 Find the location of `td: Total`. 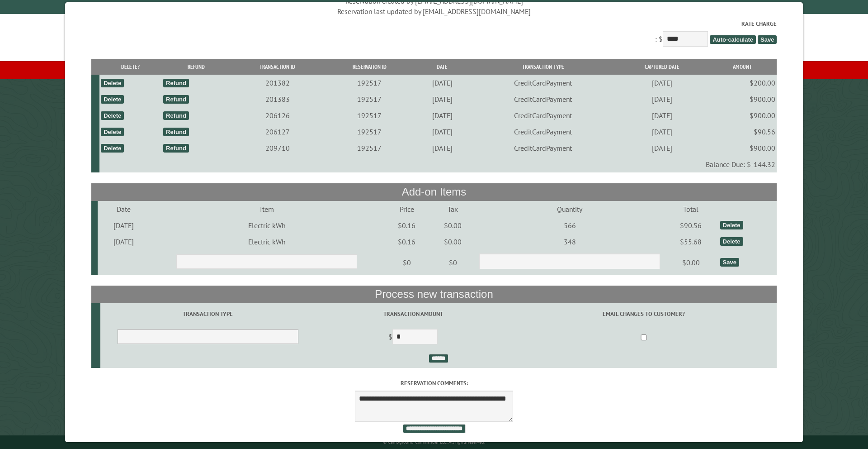

td: Total is located at coordinates (691, 209).